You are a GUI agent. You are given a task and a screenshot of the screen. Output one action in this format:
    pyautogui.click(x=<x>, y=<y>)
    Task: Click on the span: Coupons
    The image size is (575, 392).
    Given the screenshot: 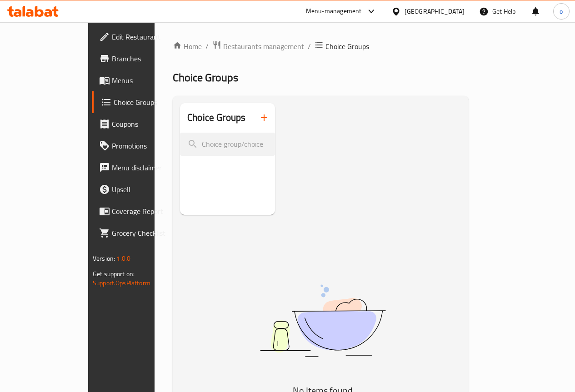 What is the action you would take?
    pyautogui.click(x=144, y=124)
    